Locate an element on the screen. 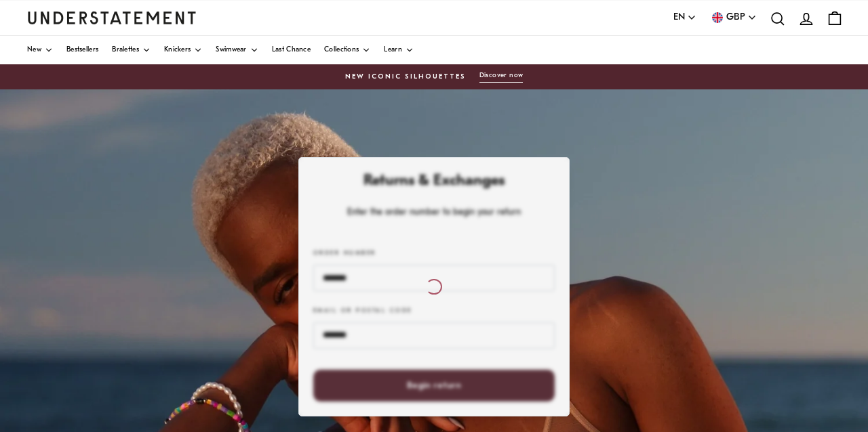 This screenshot has height=432, width=868. span: Swimwear is located at coordinates (230, 50).